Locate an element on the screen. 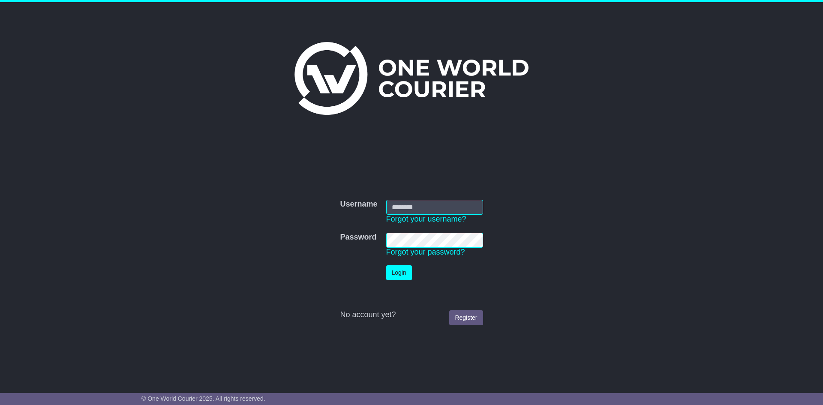  img: One World is located at coordinates (412, 78).